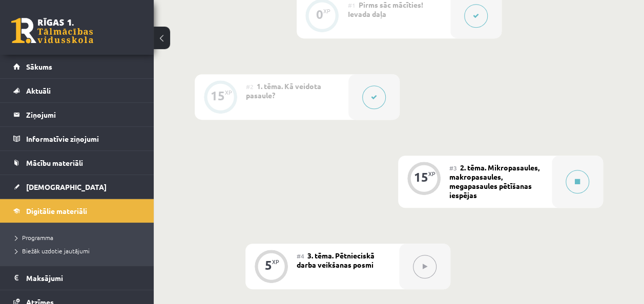  I want to click on div: 5, so click(268, 265).